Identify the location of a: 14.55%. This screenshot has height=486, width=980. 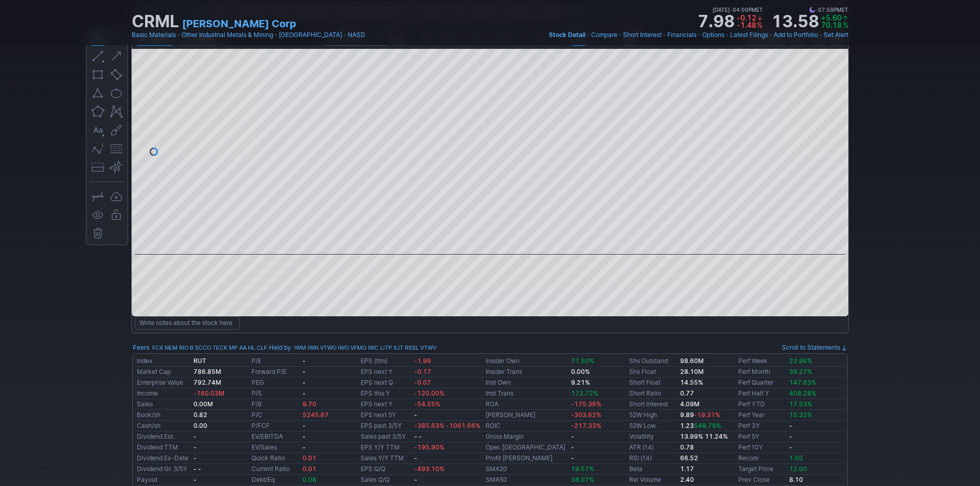
(691, 382).